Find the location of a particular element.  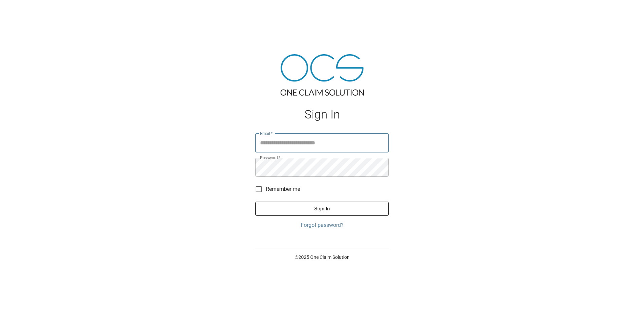

h1: Sign In is located at coordinates (322, 114).